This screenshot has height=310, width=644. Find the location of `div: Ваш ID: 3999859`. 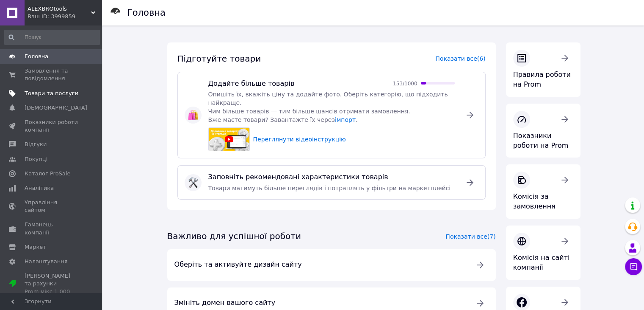

div: Ваш ID: 3999859 is located at coordinates (65, 16).